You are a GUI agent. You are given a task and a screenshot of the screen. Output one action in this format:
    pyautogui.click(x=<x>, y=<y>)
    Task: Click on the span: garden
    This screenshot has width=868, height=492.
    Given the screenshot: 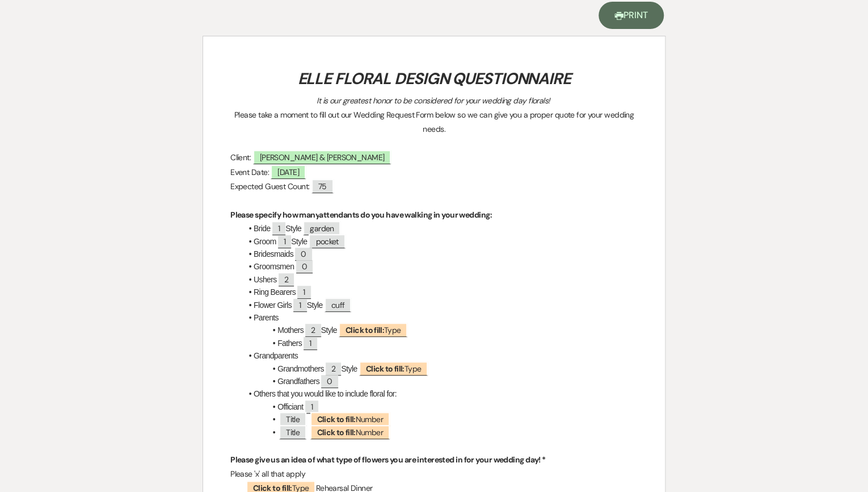 What is the action you would take?
    pyautogui.click(x=322, y=227)
    